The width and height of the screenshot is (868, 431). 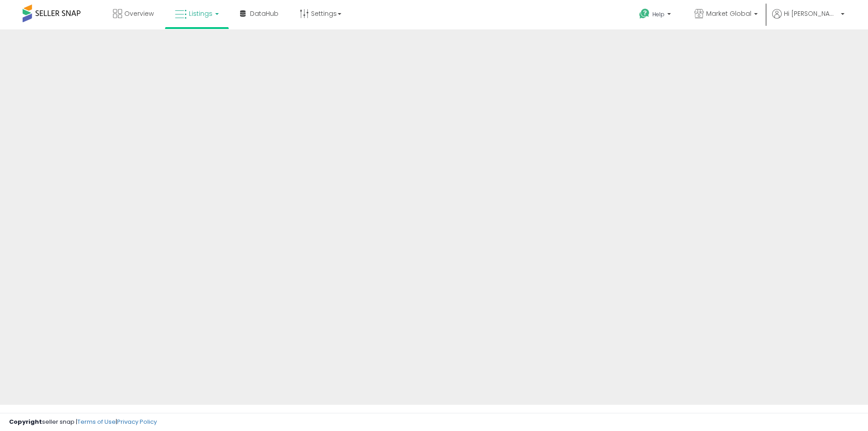 I want to click on i: Get Help, so click(x=644, y=13).